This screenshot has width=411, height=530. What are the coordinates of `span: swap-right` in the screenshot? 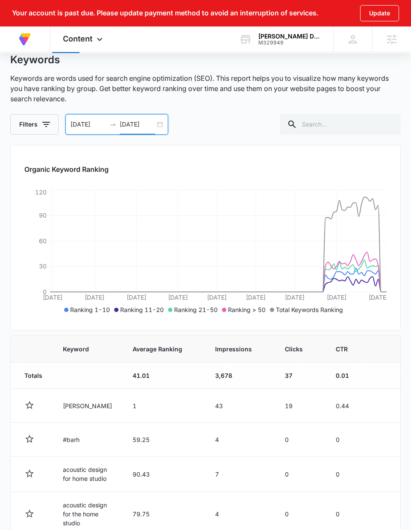 It's located at (113, 124).